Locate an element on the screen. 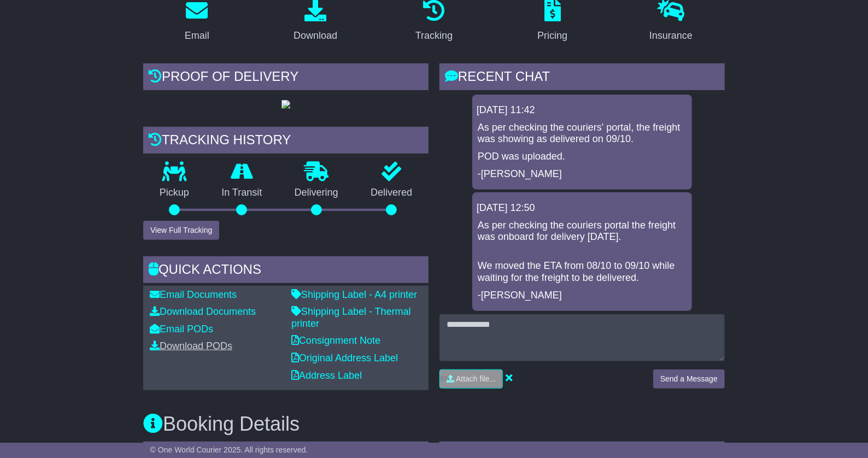 The height and width of the screenshot is (458, 868). div: Download is located at coordinates (315, 35).